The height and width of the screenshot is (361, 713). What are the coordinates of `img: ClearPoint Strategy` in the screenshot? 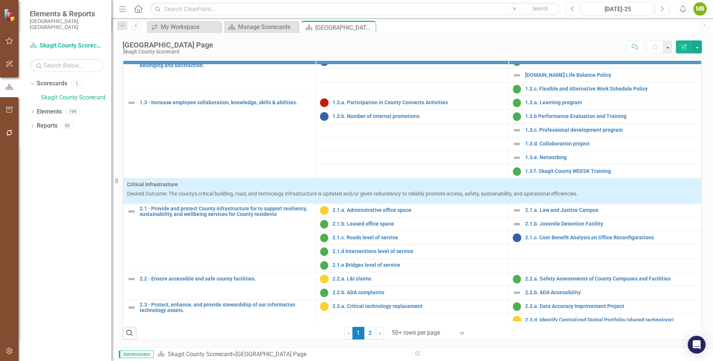 It's located at (10, 14).